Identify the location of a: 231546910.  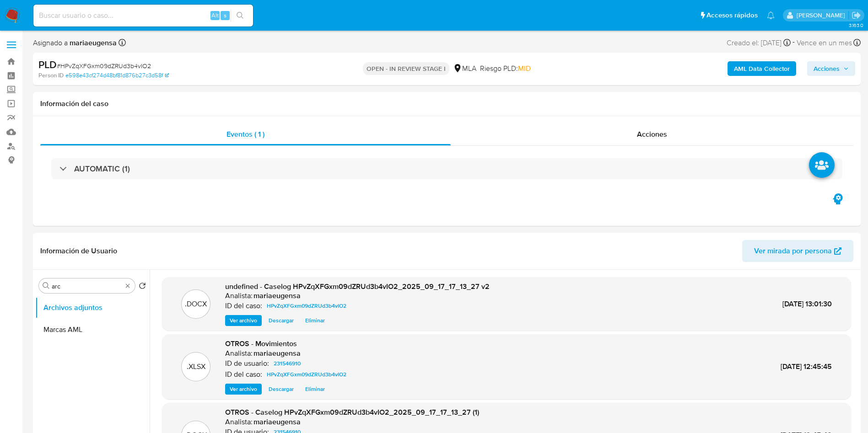
(287, 364).